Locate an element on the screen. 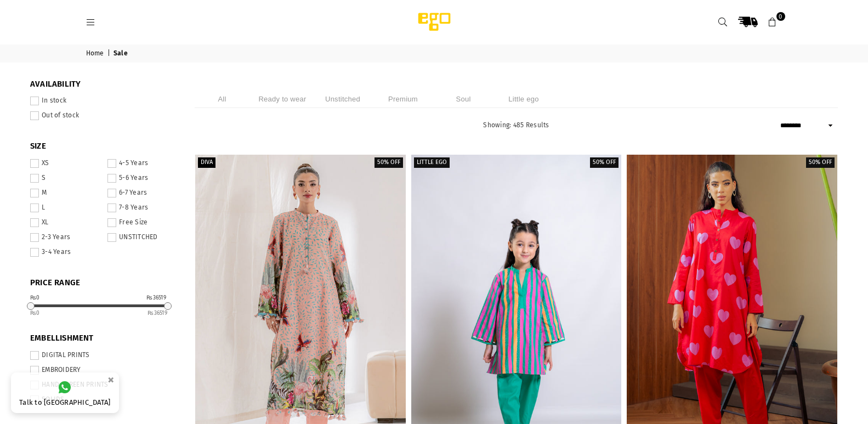 The width and height of the screenshot is (868, 424). a: Search is located at coordinates (723, 22).